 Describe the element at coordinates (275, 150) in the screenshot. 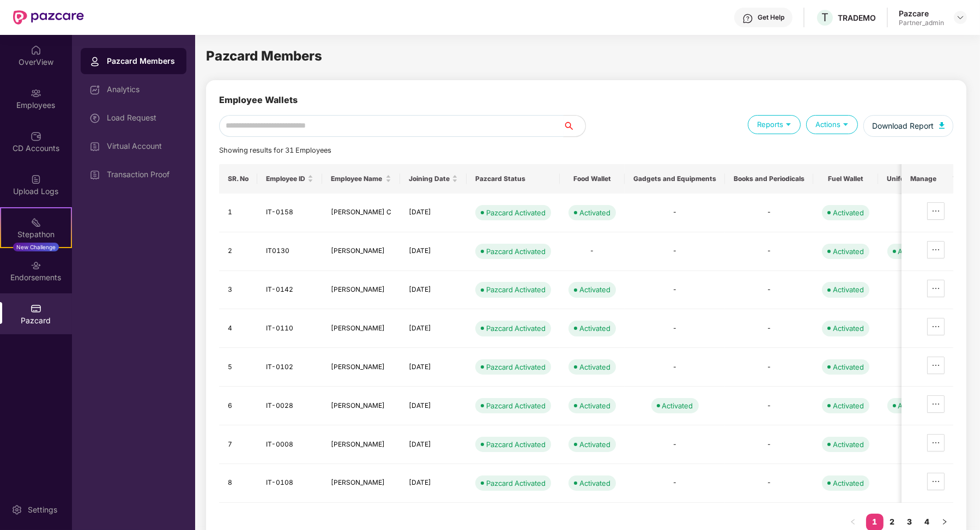

I see `span: Showing results for 31 Employees` at that location.